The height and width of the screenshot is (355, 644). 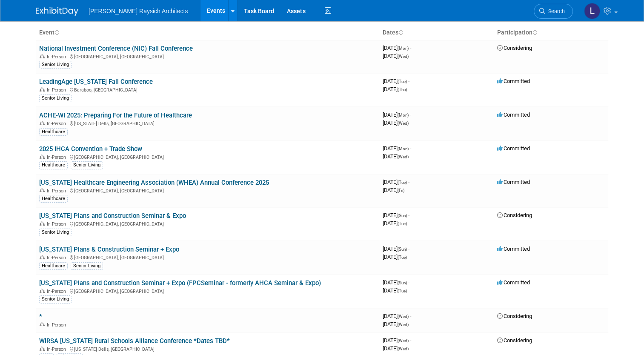 I want to click on th: Event, so click(x=208, y=33).